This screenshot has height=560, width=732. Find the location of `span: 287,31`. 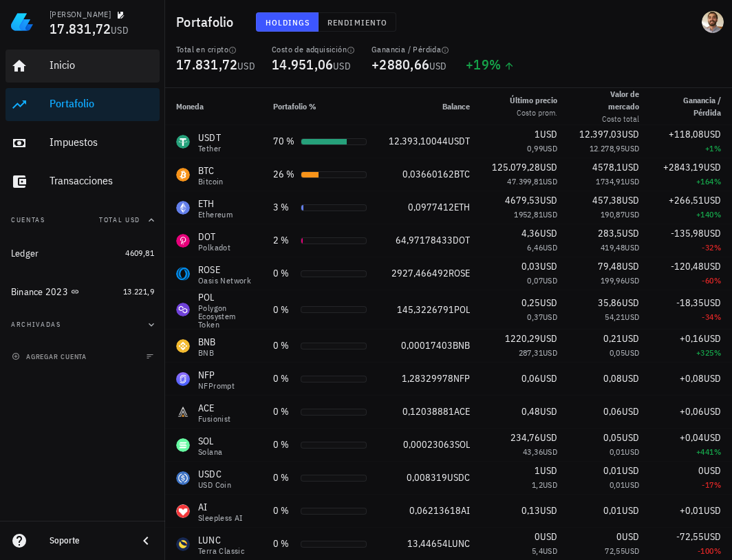

span: 287,31 is located at coordinates (530, 353).